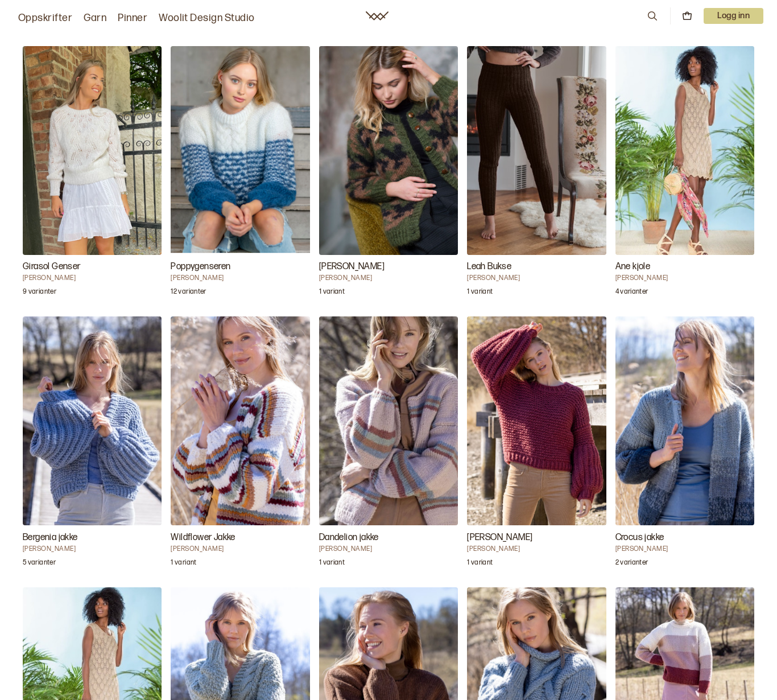  What do you see at coordinates (92, 267) in the screenshot?
I see `h3: Girasol Genser` at bounding box center [92, 267].